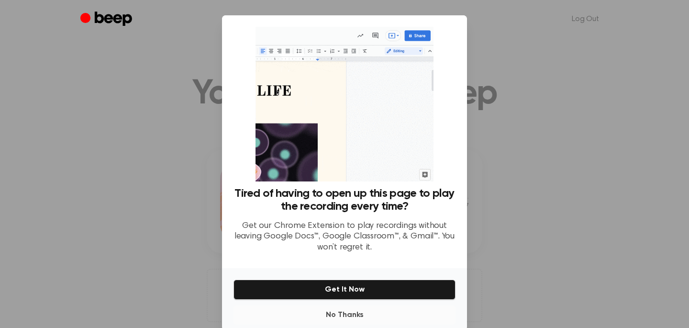 This screenshot has width=689, height=328. I want to click on h3: Tired of having to open up this page to play the recording every time?, so click(344, 200).